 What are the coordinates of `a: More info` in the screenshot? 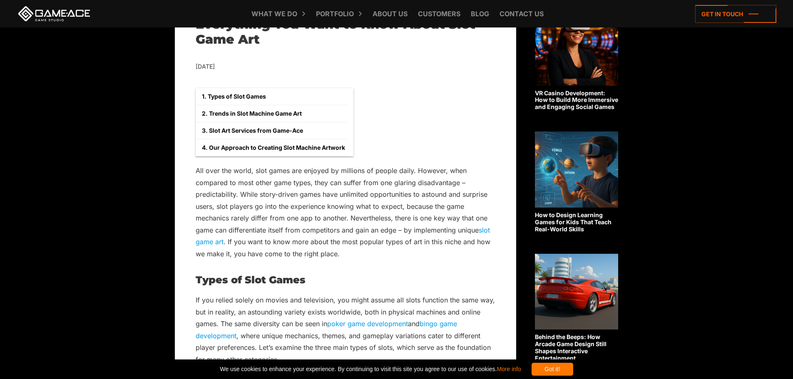 It's located at (509, 369).